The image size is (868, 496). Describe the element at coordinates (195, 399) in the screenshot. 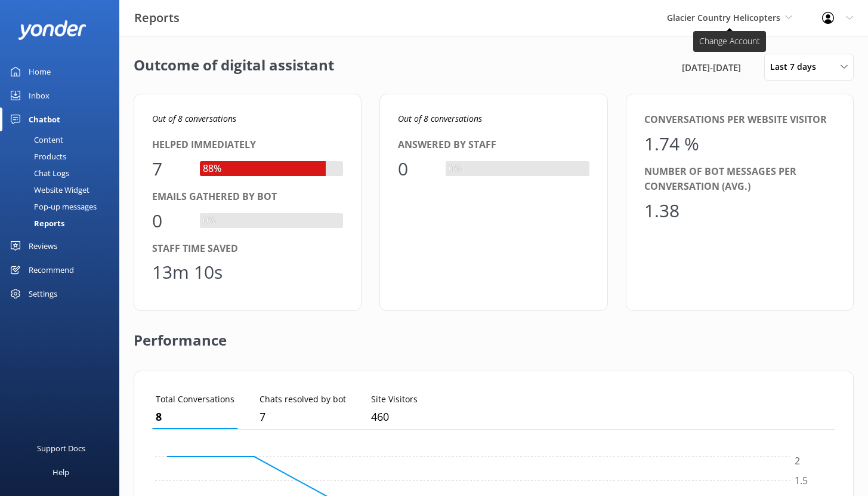

I see `p: Total Conversations` at that location.